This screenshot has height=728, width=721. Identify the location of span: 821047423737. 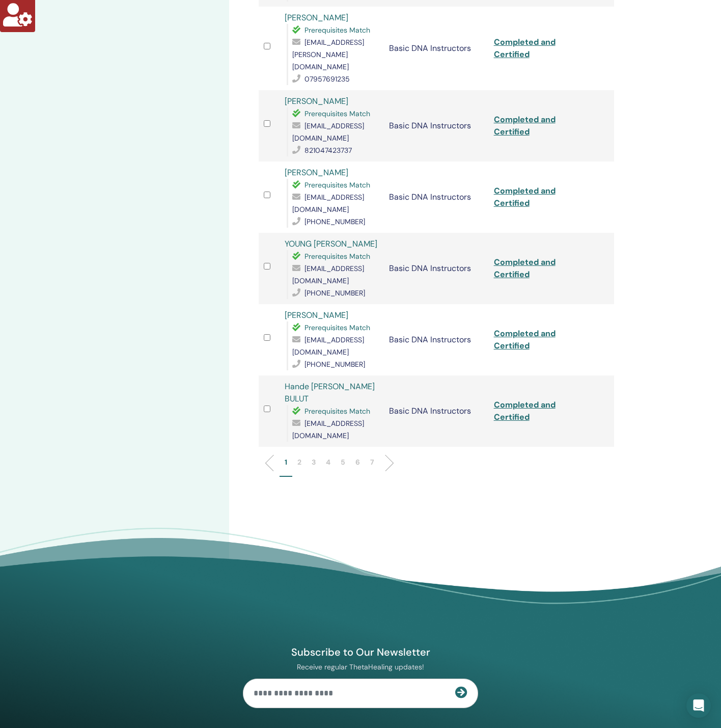
(328, 150).